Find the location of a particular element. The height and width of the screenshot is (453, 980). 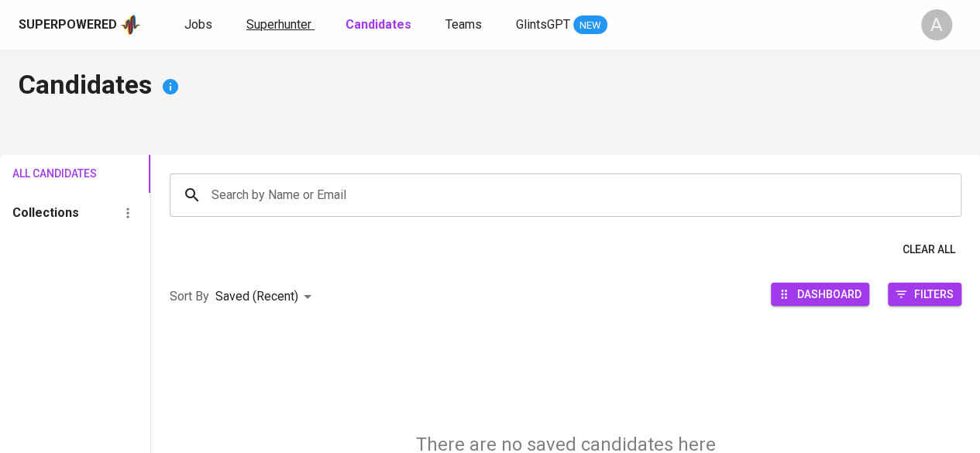

a: Superpoweredapp logo is located at coordinates (79, 25).